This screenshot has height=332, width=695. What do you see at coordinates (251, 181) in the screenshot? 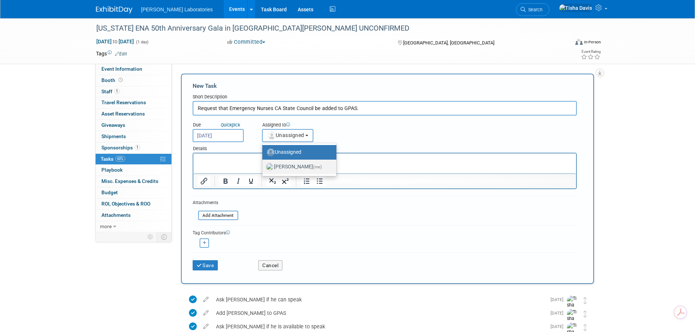
I see `button: Underline` at bounding box center [251, 181].